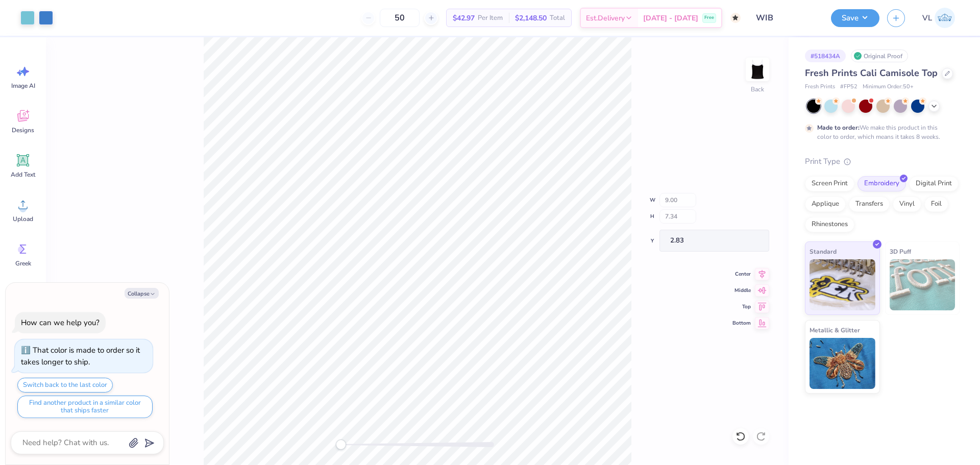 This screenshot has height=465, width=980. Describe the element at coordinates (141, 293) in the screenshot. I see `button: Collapse` at that location.